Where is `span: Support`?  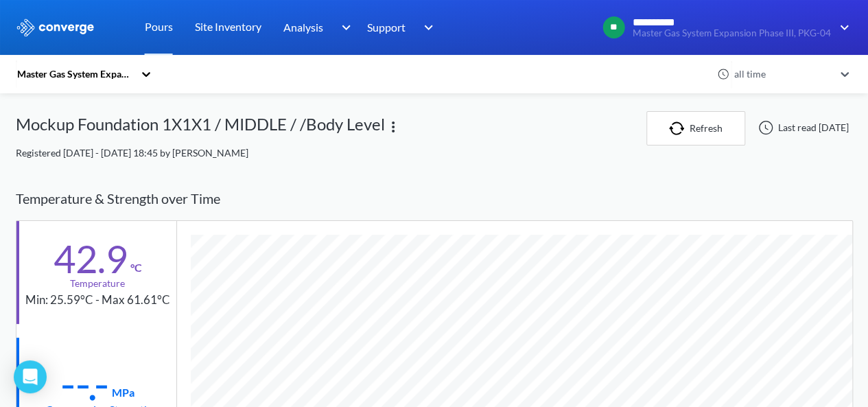
span: Support is located at coordinates (387, 27).